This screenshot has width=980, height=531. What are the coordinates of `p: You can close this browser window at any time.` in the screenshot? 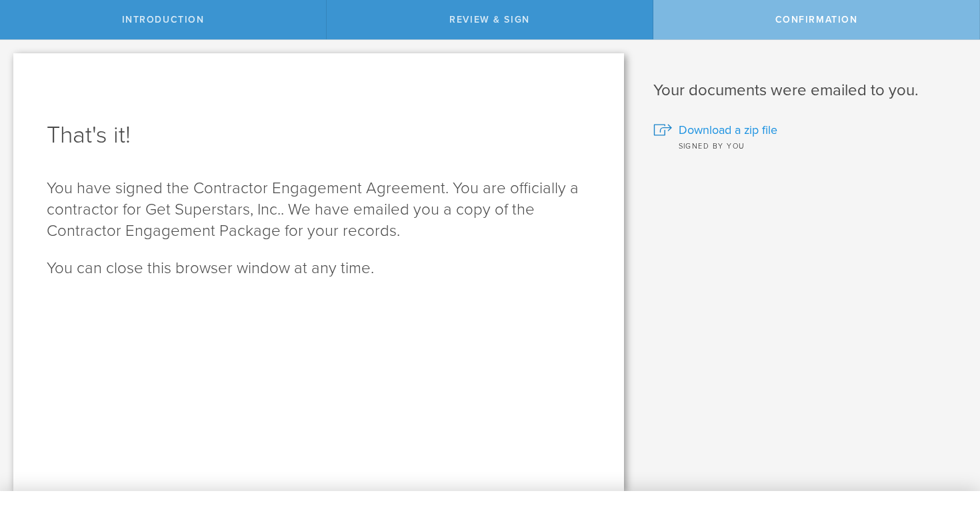 It's located at (318, 269).